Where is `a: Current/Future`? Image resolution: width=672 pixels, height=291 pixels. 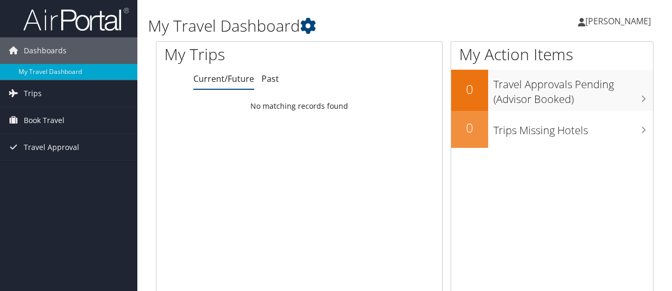
a: Current/Future is located at coordinates (224, 79).